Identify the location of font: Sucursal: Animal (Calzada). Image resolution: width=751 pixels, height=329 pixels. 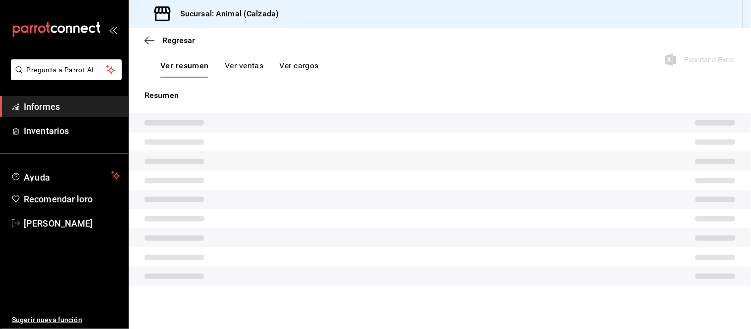
(229, 13).